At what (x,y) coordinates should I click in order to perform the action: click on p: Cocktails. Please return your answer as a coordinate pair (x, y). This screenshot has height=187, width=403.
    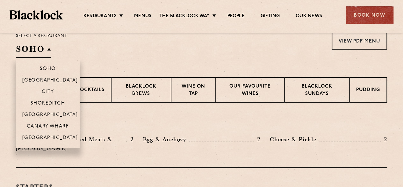
    Looking at the image, I should click on (90, 90).